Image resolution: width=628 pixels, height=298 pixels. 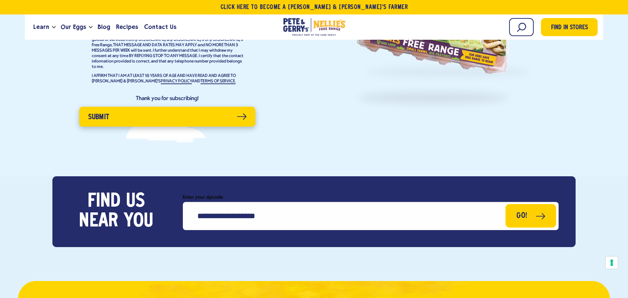 I want to click on a: Our Eggs, so click(x=73, y=27).